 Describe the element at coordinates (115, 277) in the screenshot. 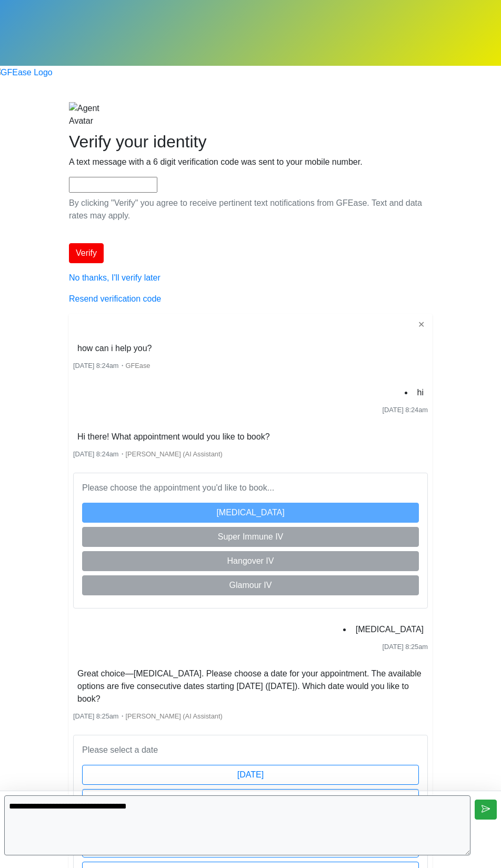

I see `a: No thanks, I'll verify later` at that location.